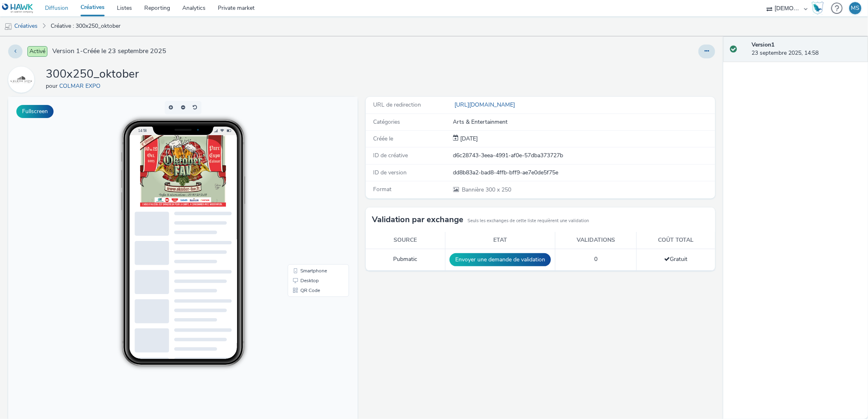 The height and width of the screenshot is (419, 868). Describe the element at coordinates (92, 75) in the screenshot. I see `h1: 300x250_oktober` at that location.